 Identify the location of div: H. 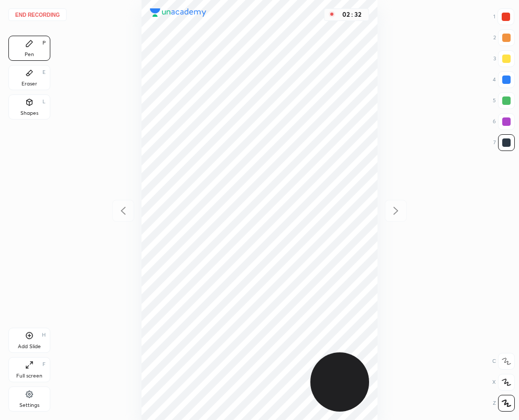
(44, 335).